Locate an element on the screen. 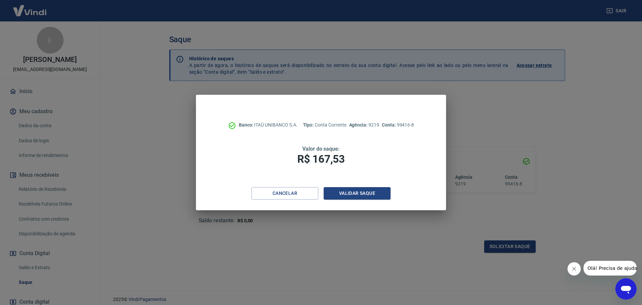 The image size is (642, 305). span: Conta: is located at coordinates (389, 125).